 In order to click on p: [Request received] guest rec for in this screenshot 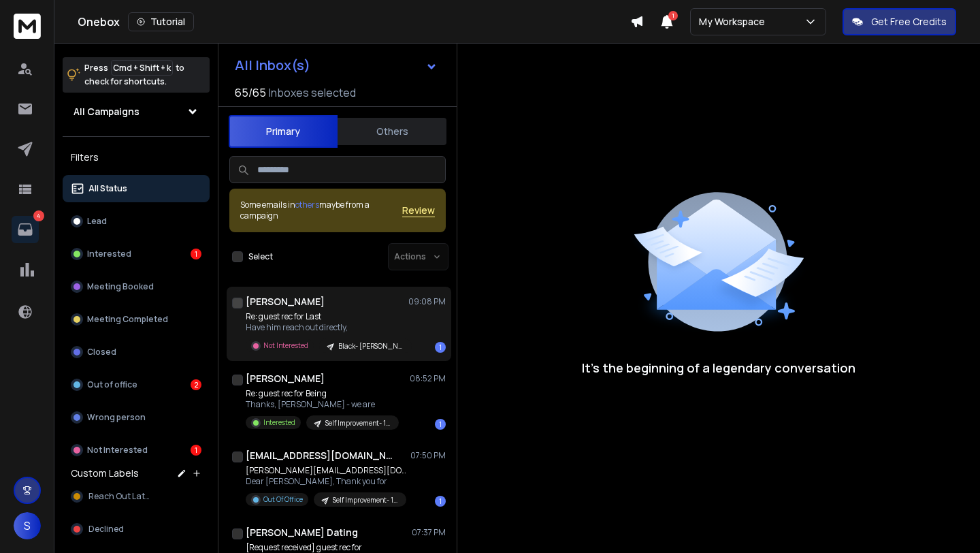, I will do `click(326, 547)`.